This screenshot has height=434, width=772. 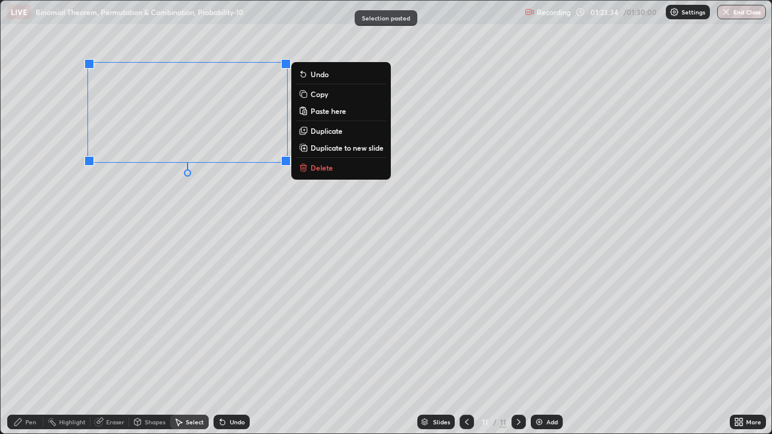 I want to click on button: Duplicate to new slide, so click(x=341, y=148).